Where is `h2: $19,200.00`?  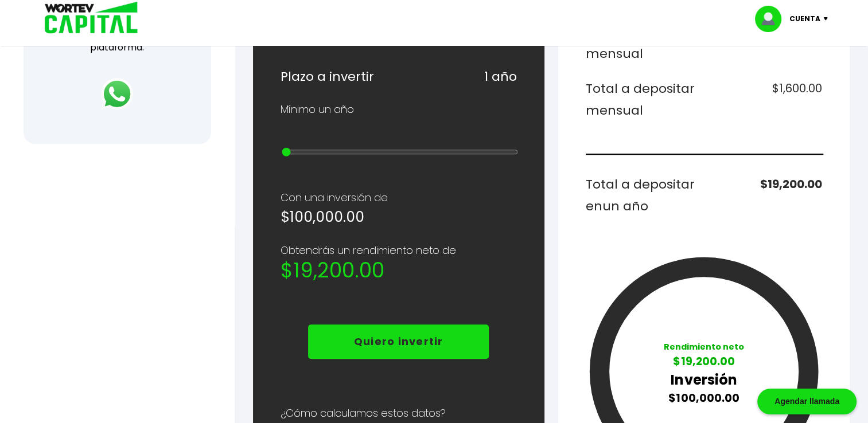
h2: $19,200.00 is located at coordinates (399, 270).